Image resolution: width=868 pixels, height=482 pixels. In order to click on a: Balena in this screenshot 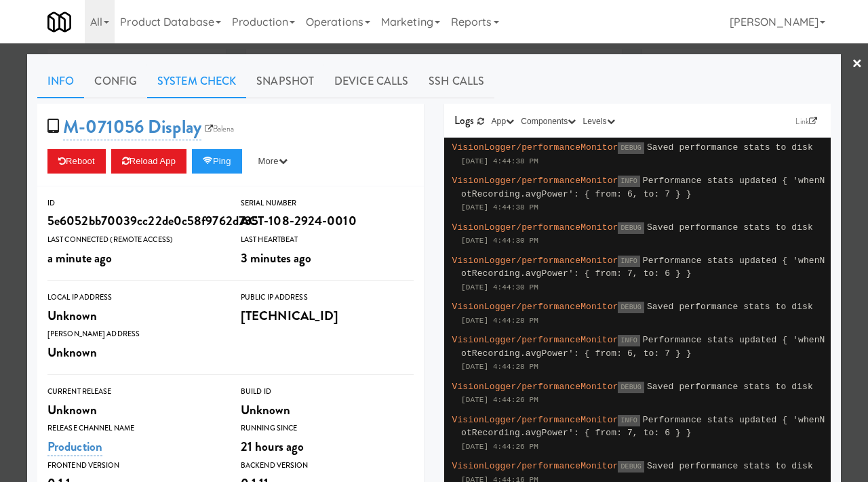, I will do `click(219, 129)`.